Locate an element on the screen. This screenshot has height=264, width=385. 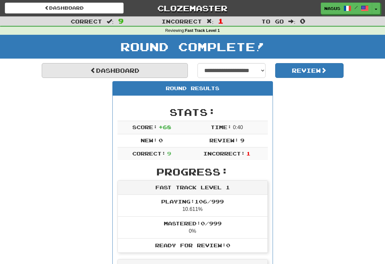
span: 0 : 40 is located at coordinates (238, 127).